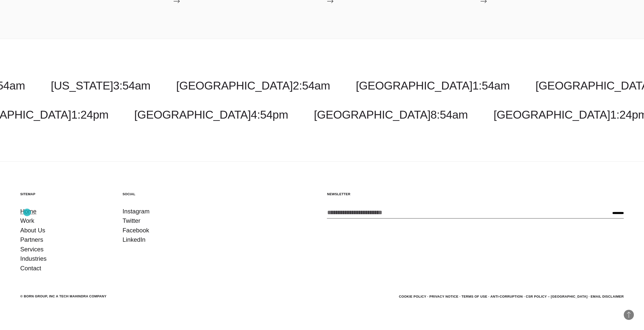 The width and height of the screenshot is (644, 330). Describe the element at coordinates (134, 239) in the screenshot. I see `a: LinkedIn` at that location.